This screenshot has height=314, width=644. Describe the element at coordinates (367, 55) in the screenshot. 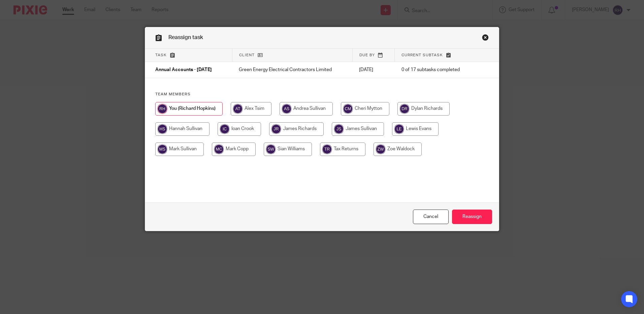

I see `span: Due by` at that location.